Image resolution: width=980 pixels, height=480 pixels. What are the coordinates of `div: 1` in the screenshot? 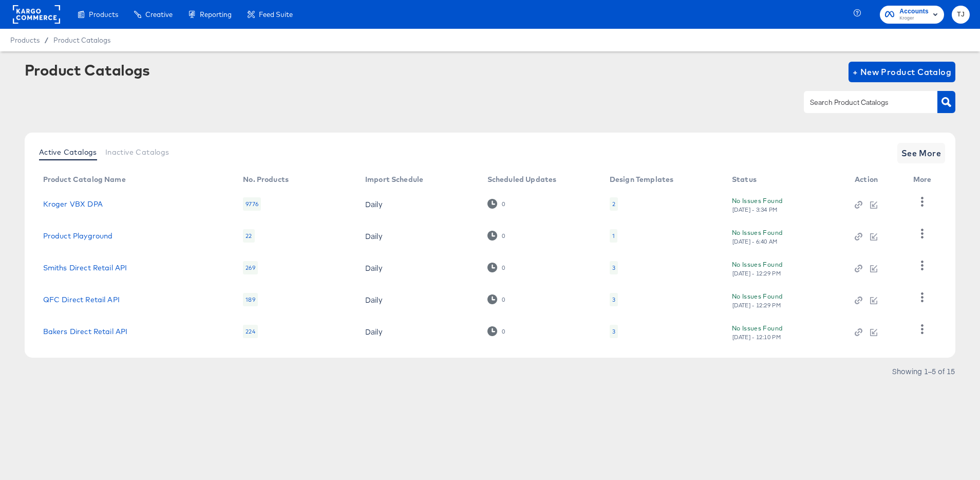 It's located at (613, 236).